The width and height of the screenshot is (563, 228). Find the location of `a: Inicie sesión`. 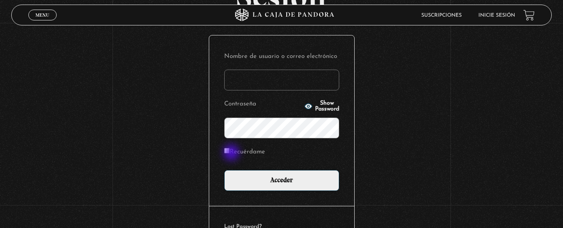

a: Inicie sesión is located at coordinates (497, 15).